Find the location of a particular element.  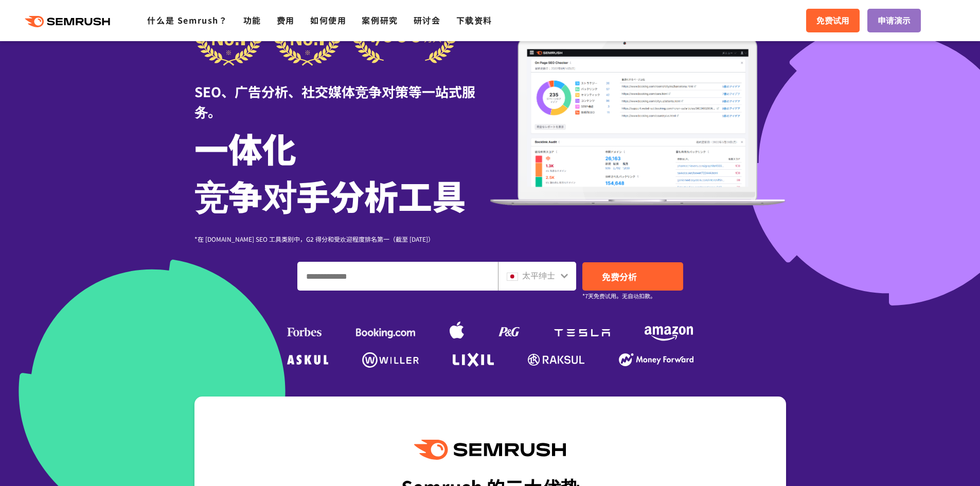

font: 免费试用 is located at coordinates (832, 20).